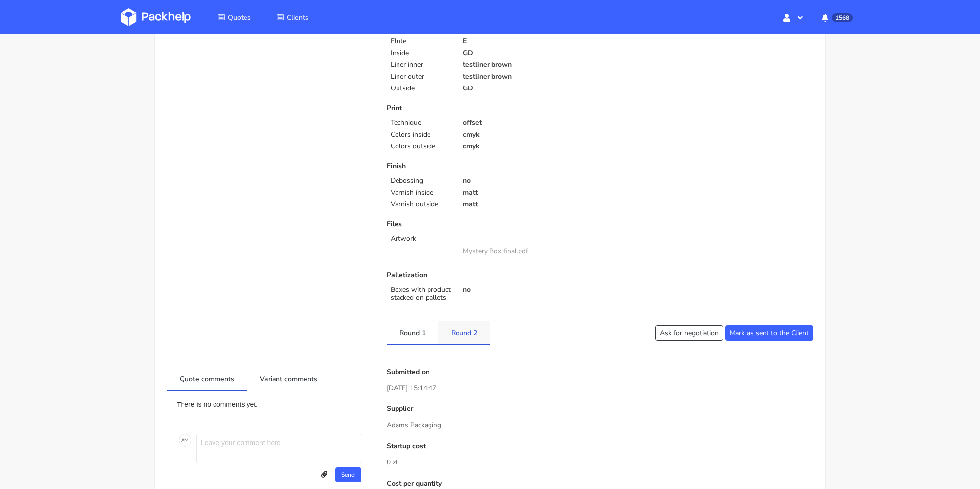 The image size is (980, 489). What do you see at coordinates (182, 441) in the screenshot?
I see `span: A` at bounding box center [182, 441].